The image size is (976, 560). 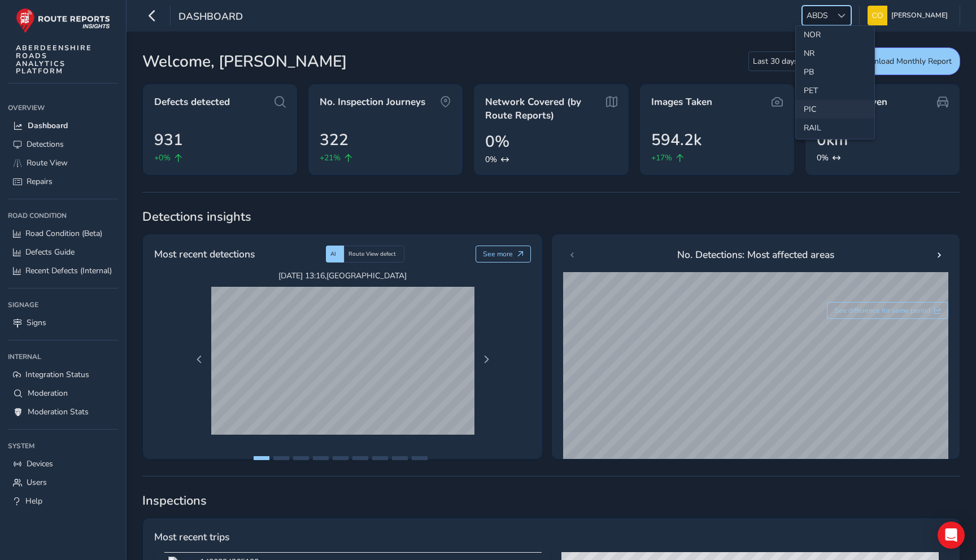 What do you see at coordinates (951, 535) in the screenshot?
I see `div: Open Intercom Messenger` at bounding box center [951, 535].